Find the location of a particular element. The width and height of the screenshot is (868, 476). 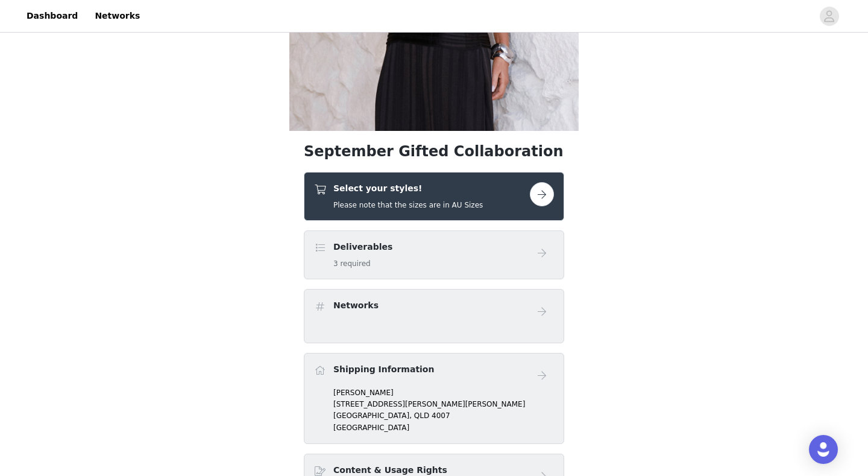

div: Deliverables is located at coordinates (434, 255).